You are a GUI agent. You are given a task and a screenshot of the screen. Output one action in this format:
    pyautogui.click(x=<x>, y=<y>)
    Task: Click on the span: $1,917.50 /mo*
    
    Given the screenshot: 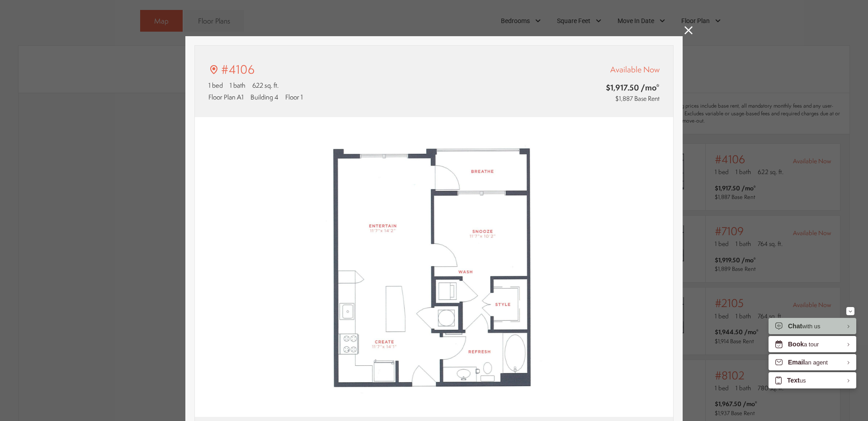 What is the action you would take?
    pyautogui.click(x=607, y=87)
    